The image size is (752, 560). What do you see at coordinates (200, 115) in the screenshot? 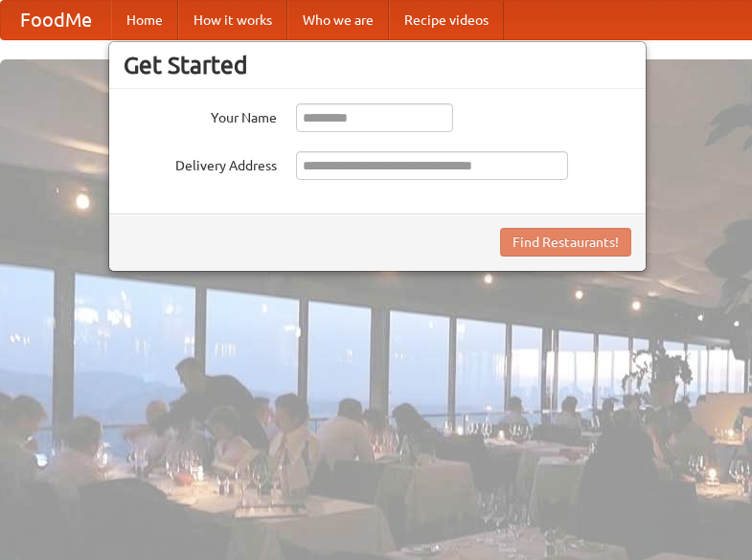
I see `label: Your Name` at bounding box center [200, 115].